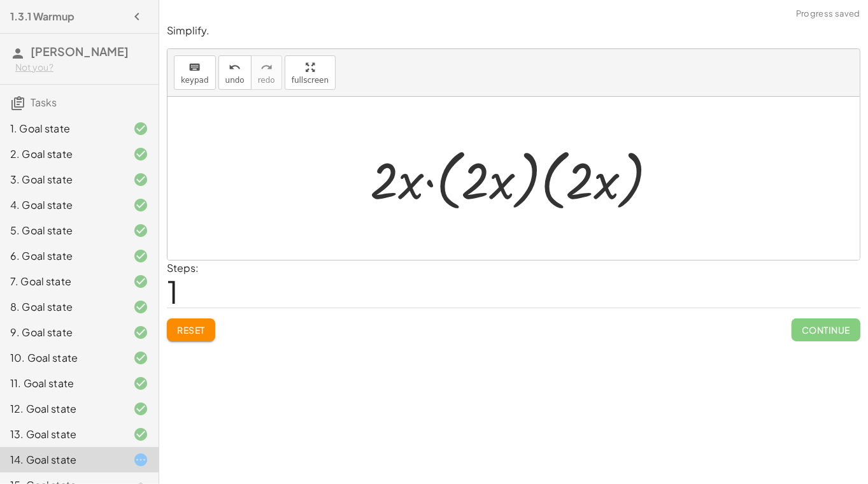 This screenshot has height=484, width=868. I want to click on h4: 1.3.1 Warmup, so click(42, 17).